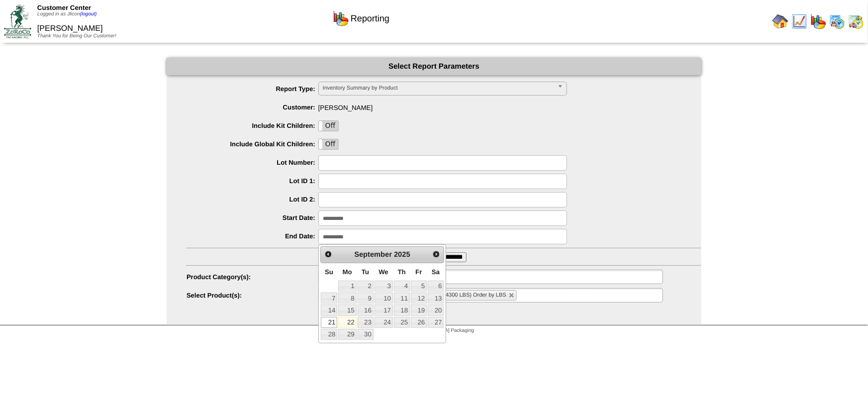 Image resolution: width=868 pixels, height=412 pixels. What do you see at coordinates (252, 217) in the screenshot?
I see `label: Start Date:` at bounding box center [252, 217].